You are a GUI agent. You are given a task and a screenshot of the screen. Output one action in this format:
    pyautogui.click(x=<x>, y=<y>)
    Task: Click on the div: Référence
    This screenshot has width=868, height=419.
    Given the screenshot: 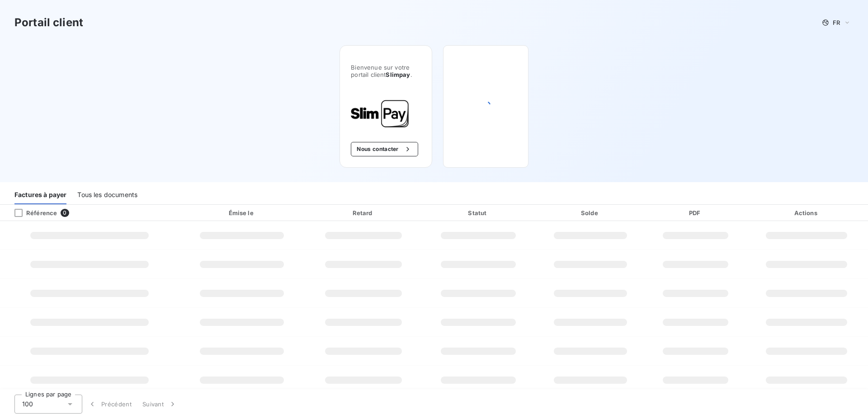 What is the action you would take?
    pyautogui.click(x=32, y=213)
    